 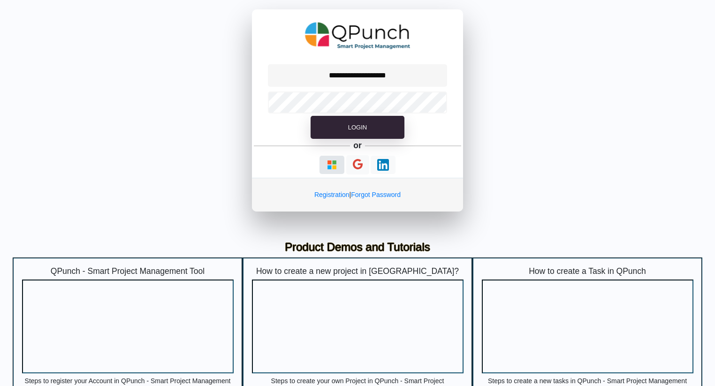 I want to click on span: Login, so click(x=357, y=127).